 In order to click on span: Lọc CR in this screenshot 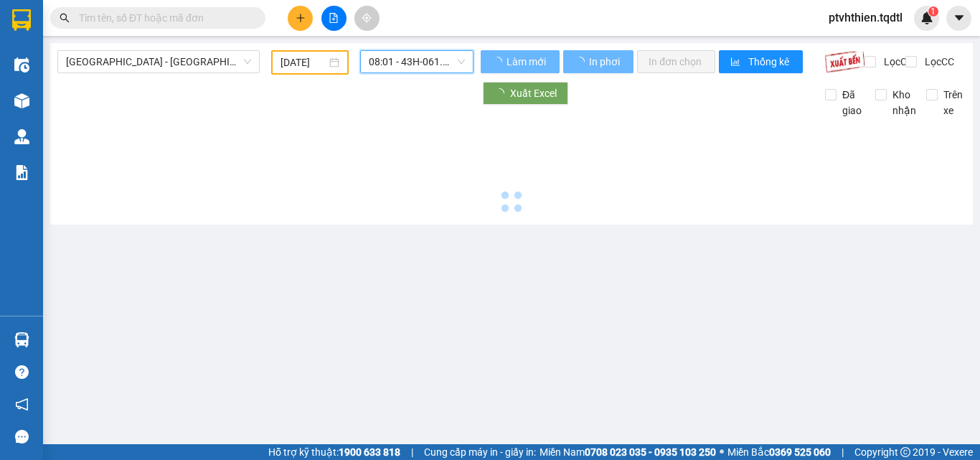, I will do `click(897, 62)`.